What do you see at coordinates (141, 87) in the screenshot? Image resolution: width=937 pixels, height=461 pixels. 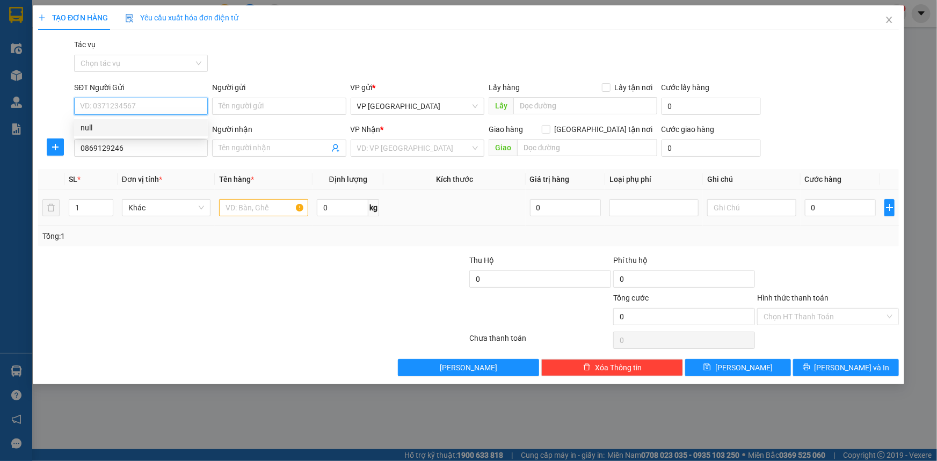 I see `div: SĐT Người Gửi` at bounding box center [141, 87].